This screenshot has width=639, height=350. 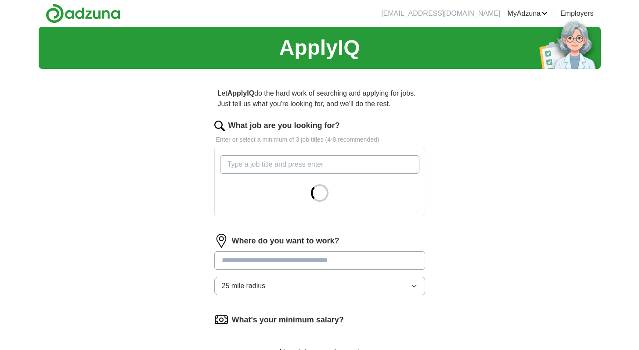 I want to click on button: 25 mile radius, so click(x=320, y=286).